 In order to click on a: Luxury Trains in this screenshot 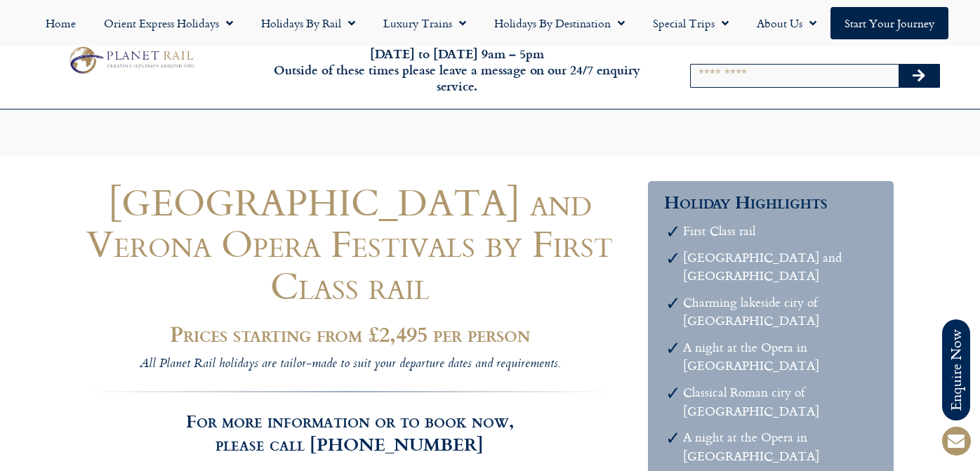, I will do `click(425, 23)`.